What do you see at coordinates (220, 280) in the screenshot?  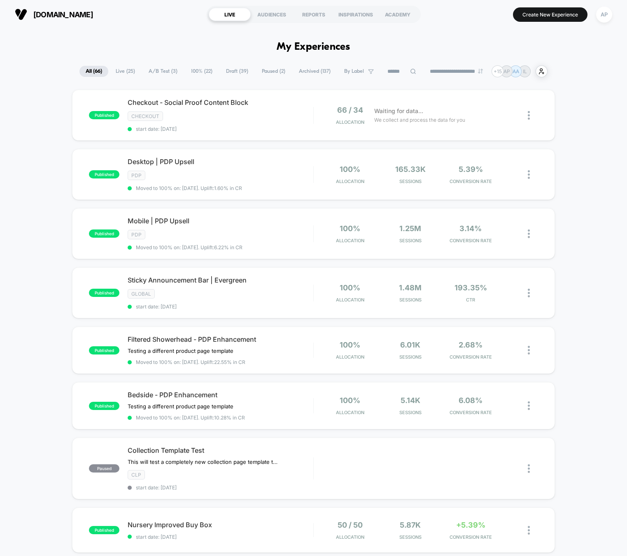 I see `span: Sticky Announcement Bar | Evergreen` at bounding box center [220, 280].